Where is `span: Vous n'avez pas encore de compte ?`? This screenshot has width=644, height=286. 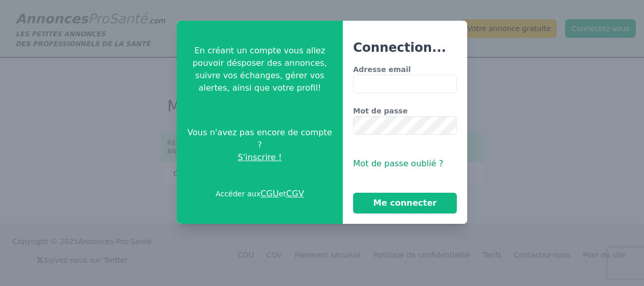
span: Vous n'avez pas encore de compte ? is located at coordinates (260, 139).